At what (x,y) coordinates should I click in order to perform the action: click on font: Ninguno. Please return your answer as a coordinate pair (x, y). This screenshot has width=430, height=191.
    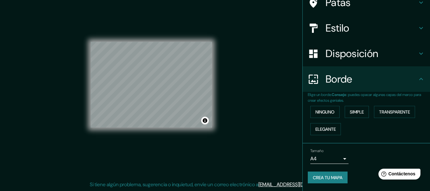
    Looking at the image, I should click on (325, 112).